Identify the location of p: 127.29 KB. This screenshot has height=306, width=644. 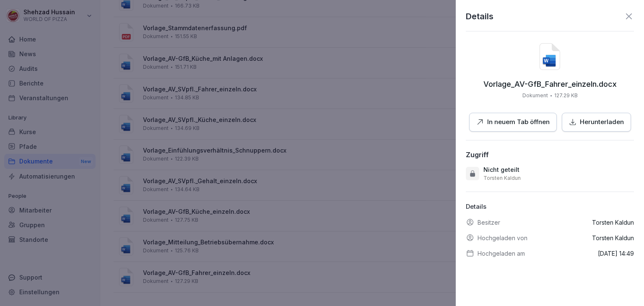
(566, 95).